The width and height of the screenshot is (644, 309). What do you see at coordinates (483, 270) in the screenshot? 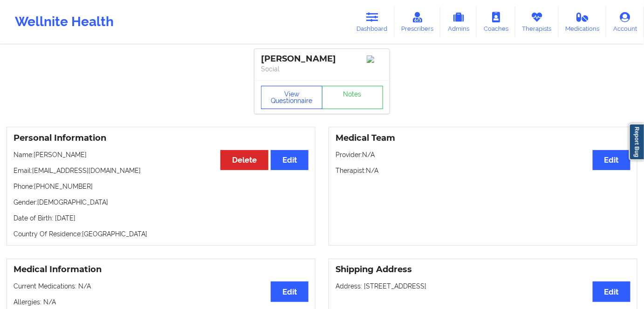
I see `h3: Shipping Address` at bounding box center [483, 270].